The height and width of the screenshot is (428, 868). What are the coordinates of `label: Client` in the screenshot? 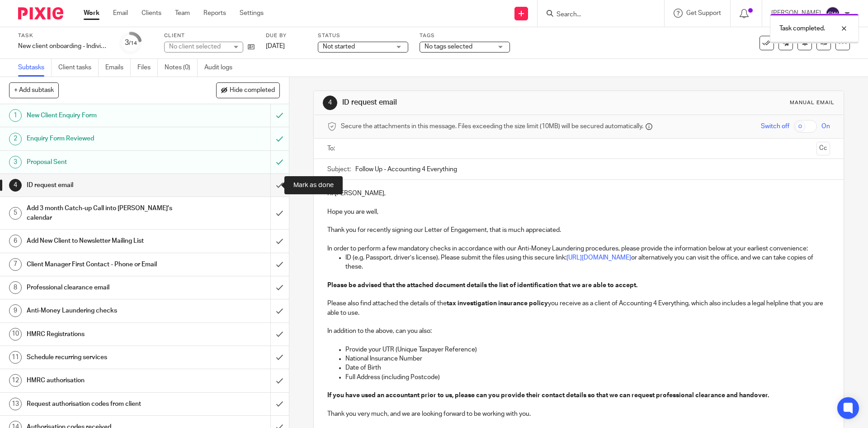 It's located at (210, 36).